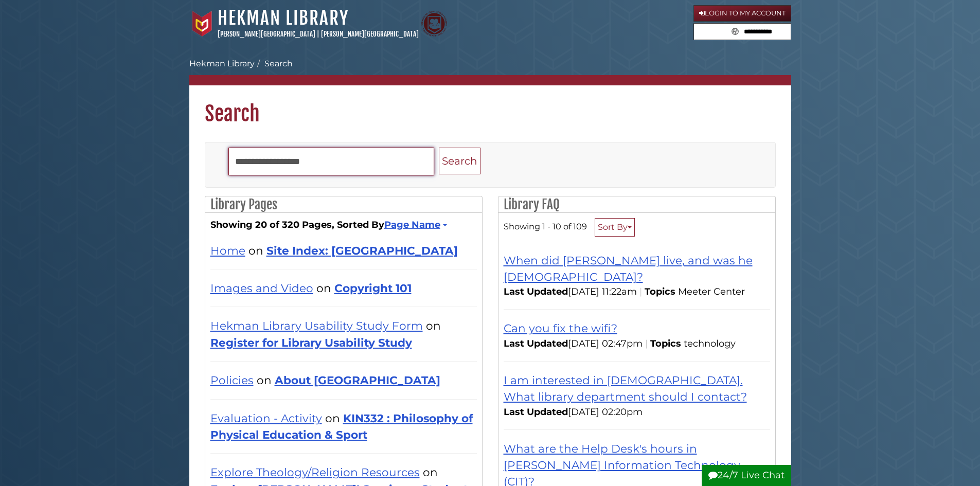 This screenshot has height=486, width=980. I want to click on a: Policies, so click(232, 380).